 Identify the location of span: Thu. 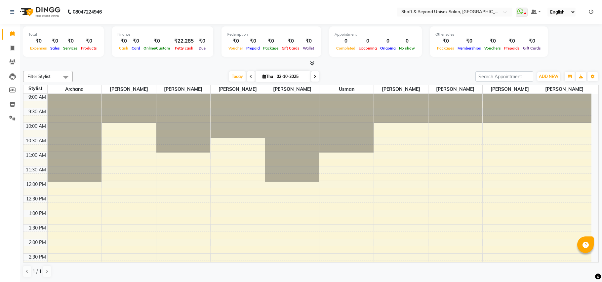
(268, 76).